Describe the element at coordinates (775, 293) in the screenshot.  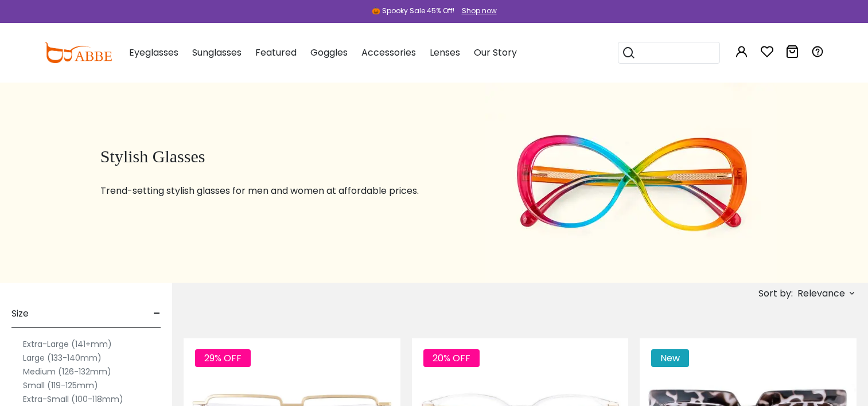
I see `span: Sort by:` at that location.